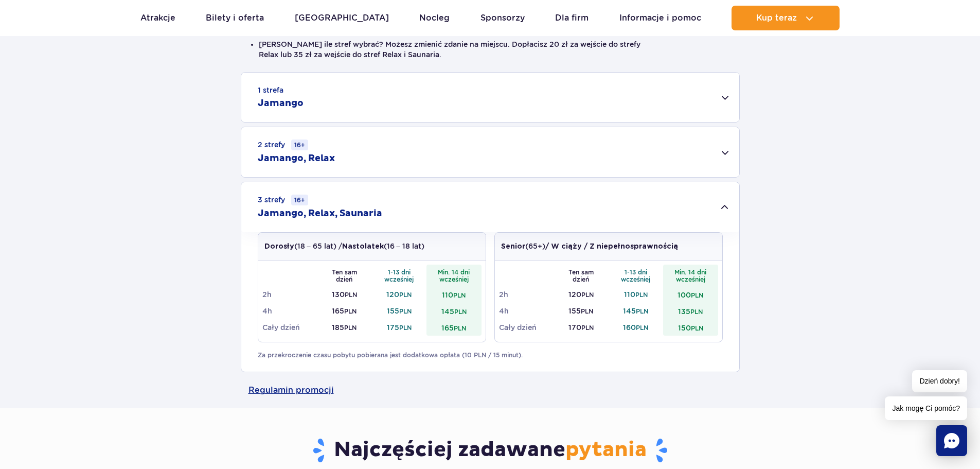 The height and width of the screenshot is (469, 980). I want to click on a: Nocleg, so click(434, 18).